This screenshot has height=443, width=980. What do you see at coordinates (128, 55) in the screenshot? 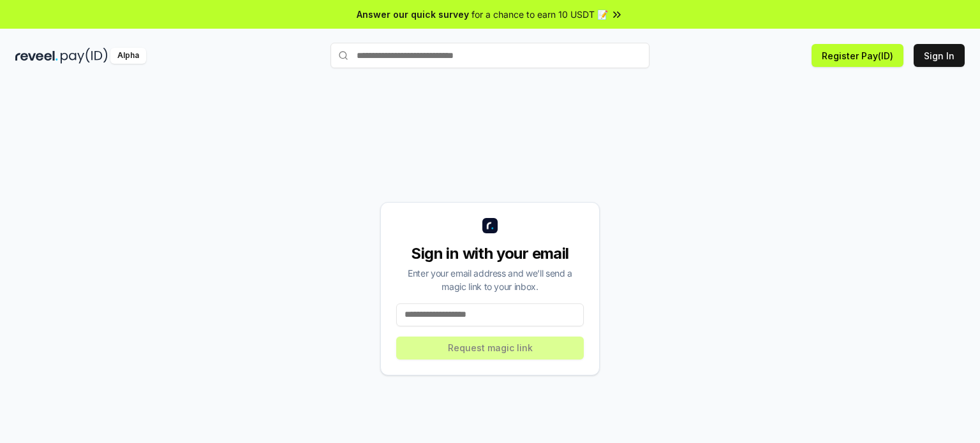
I see `div: Alpha` at bounding box center [128, 55].